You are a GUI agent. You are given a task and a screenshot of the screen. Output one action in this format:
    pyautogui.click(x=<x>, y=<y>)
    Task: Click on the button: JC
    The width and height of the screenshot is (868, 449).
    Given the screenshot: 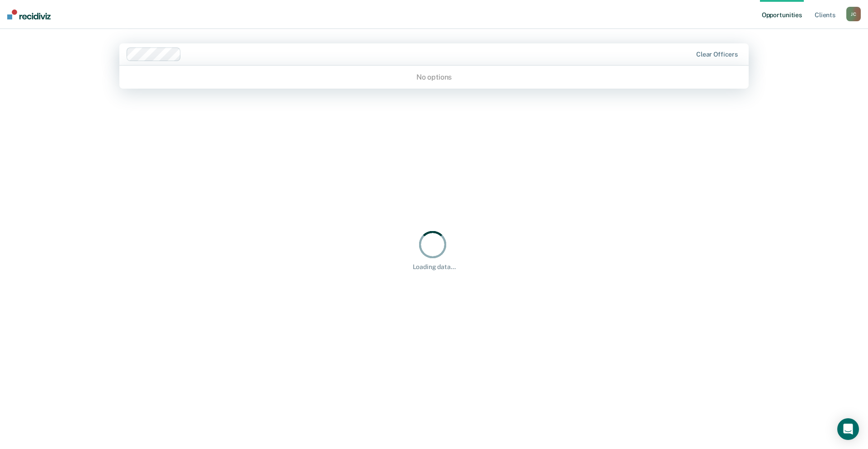 What is the action you would take?
    pyautogui.click(x=854, y=14)
    